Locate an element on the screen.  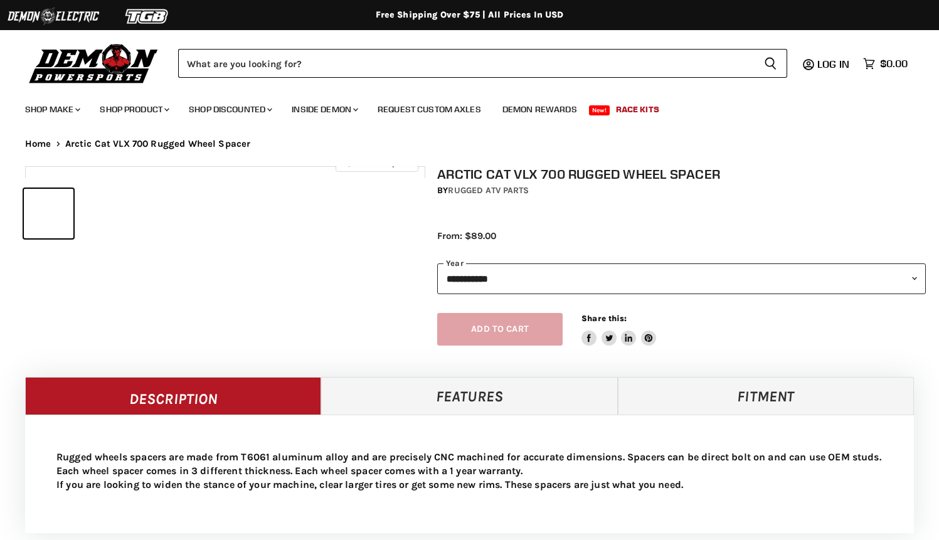
form: Product is located at coordinates (482, 63).